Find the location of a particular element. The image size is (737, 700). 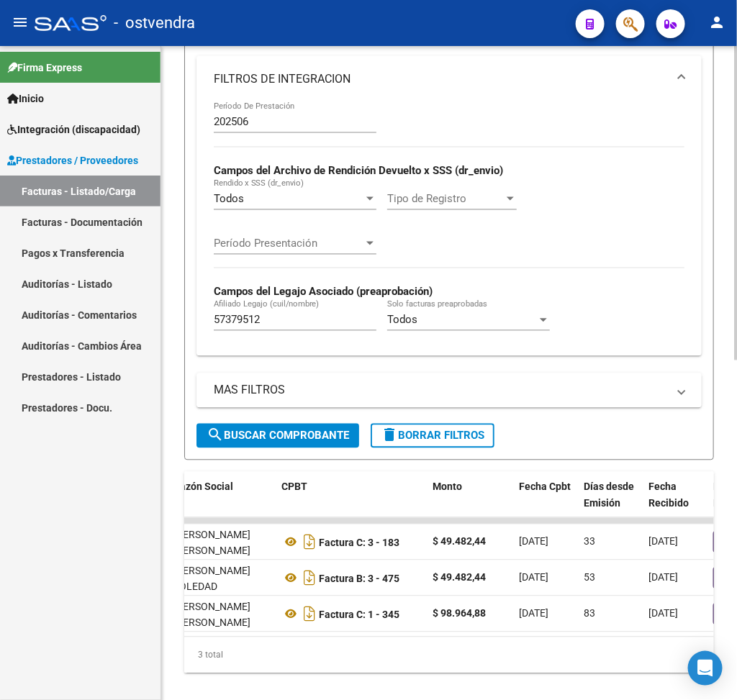

span: Monto is located at coordinates (447, 487).